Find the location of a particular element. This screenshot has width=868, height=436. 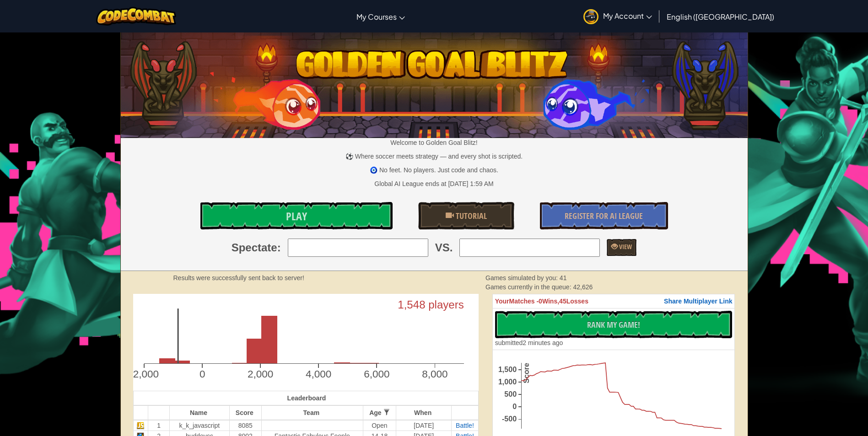

th: Age is located at coordinates (379, 413).